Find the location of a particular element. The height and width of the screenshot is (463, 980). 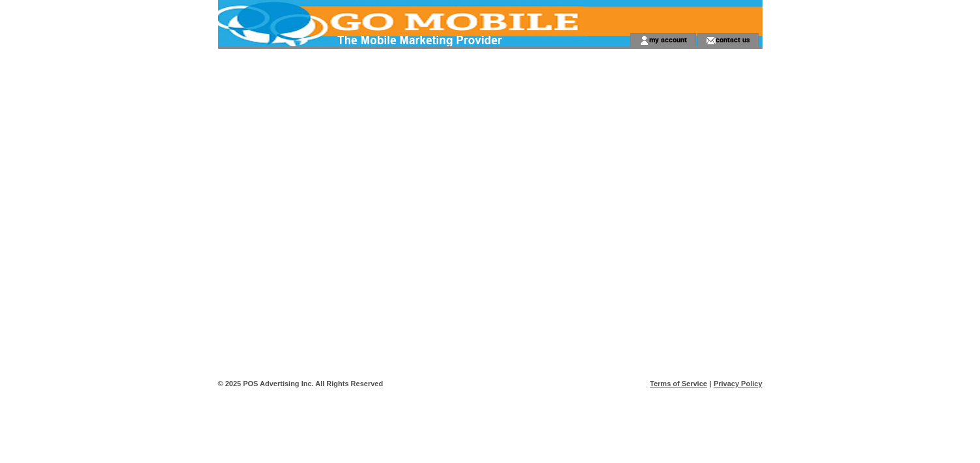

img: account_icon.gif;jsessionid=C2C07C64864CFA5639D983116D7CF31E is located at coordinates (644, 40).